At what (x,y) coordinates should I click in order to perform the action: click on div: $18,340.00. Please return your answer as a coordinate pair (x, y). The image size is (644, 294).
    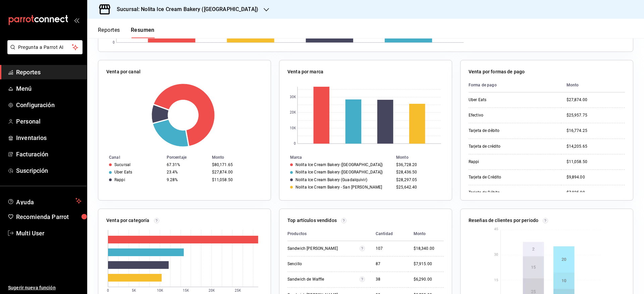
    Looking at the image, I should click on (429, 249).